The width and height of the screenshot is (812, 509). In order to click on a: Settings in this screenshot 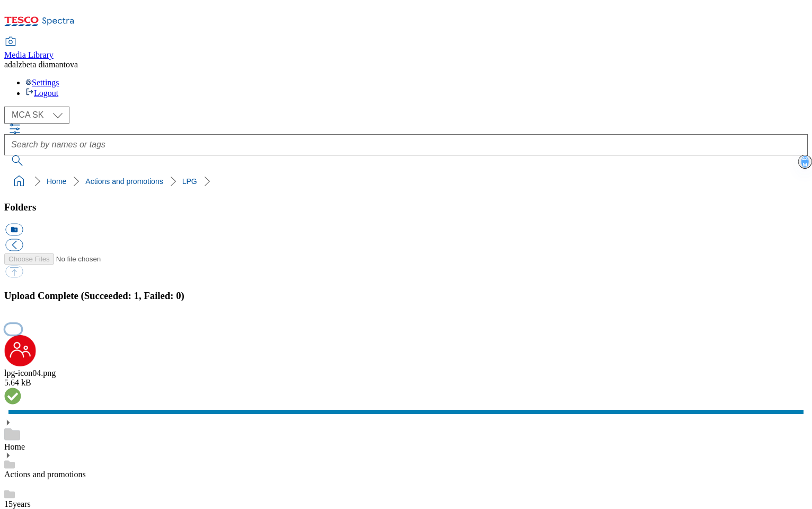, I will do `click(42, 82)`.